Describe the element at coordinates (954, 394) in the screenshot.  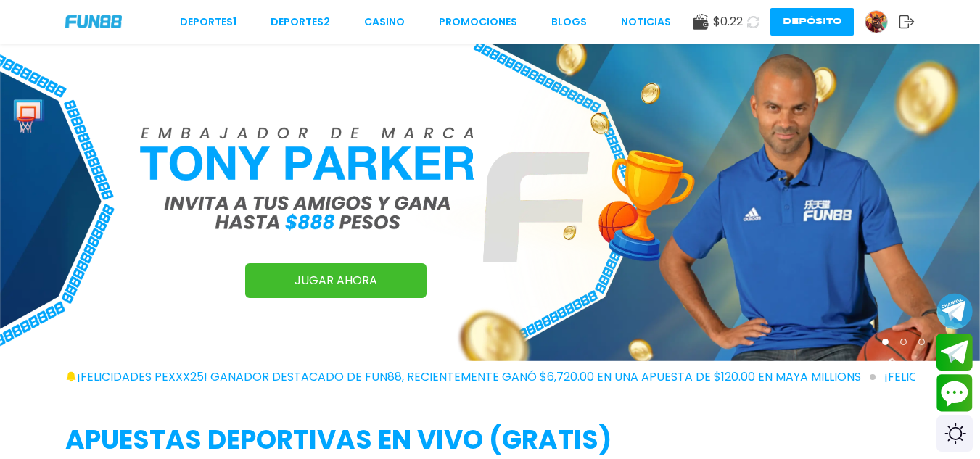
I see `button: Contact customer service` at that location.